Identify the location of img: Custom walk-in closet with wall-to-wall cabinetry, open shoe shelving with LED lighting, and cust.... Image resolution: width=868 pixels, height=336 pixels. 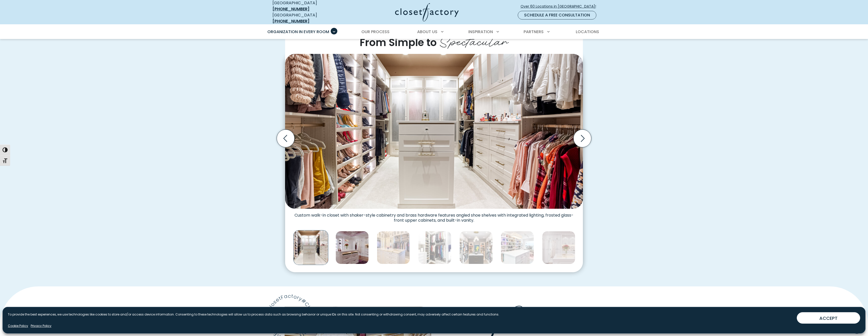
(352, 248).